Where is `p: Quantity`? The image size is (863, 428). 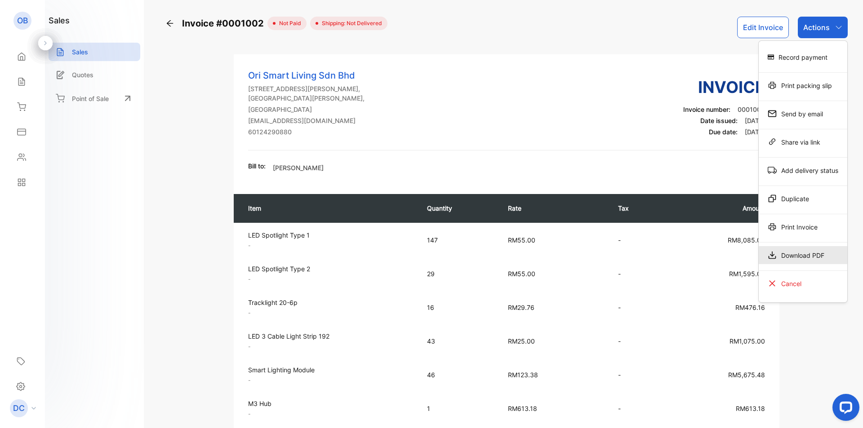
p: Quantity is located at coordinates (458, 208).